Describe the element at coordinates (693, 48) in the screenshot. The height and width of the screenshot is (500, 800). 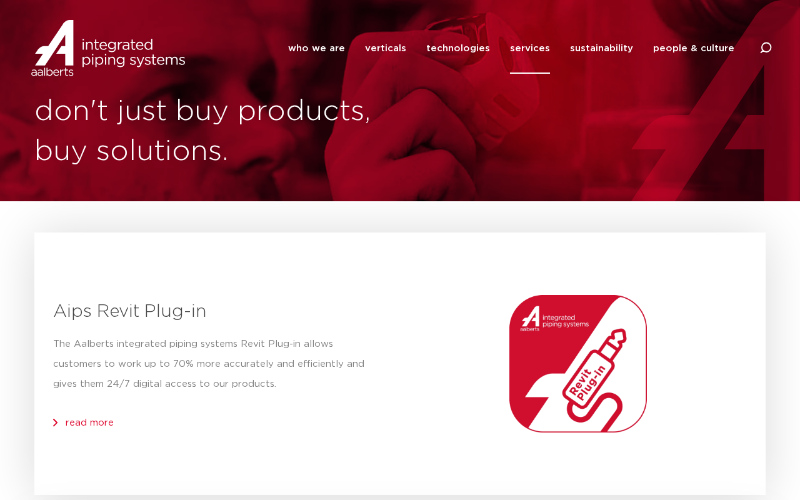
I see `a: people & culture` at that location.